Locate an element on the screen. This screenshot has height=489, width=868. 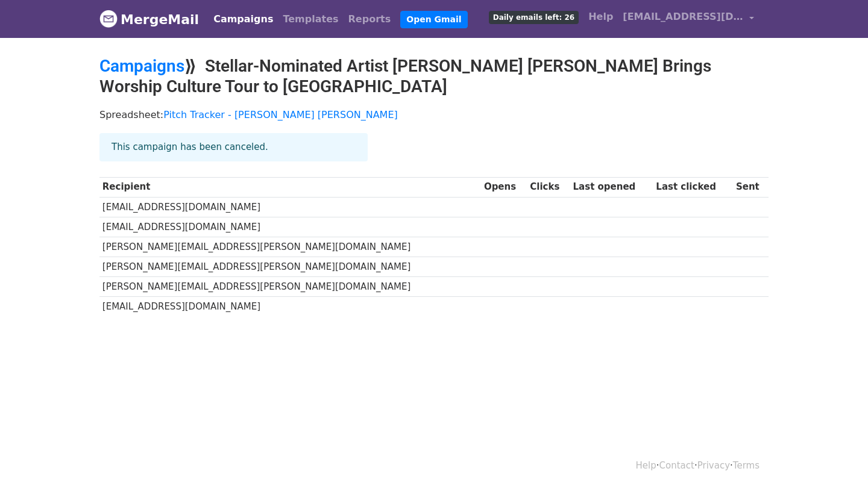
a: Contact is located at coordinates (677, 466).